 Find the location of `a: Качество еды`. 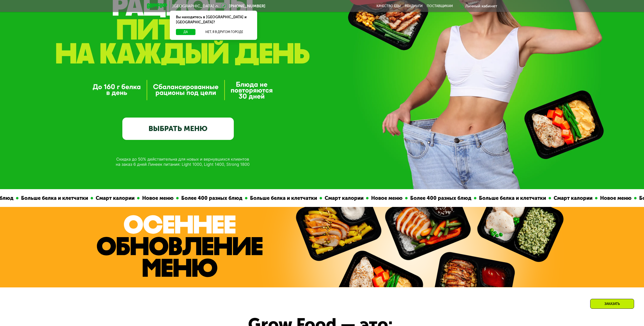

a: Качество еды is located at coordinates (388, 6).